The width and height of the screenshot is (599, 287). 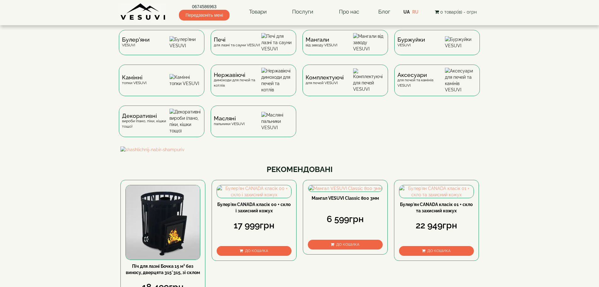 I want to click on div: для лазні та сауни VESUVI, so click(x=237, y=42).